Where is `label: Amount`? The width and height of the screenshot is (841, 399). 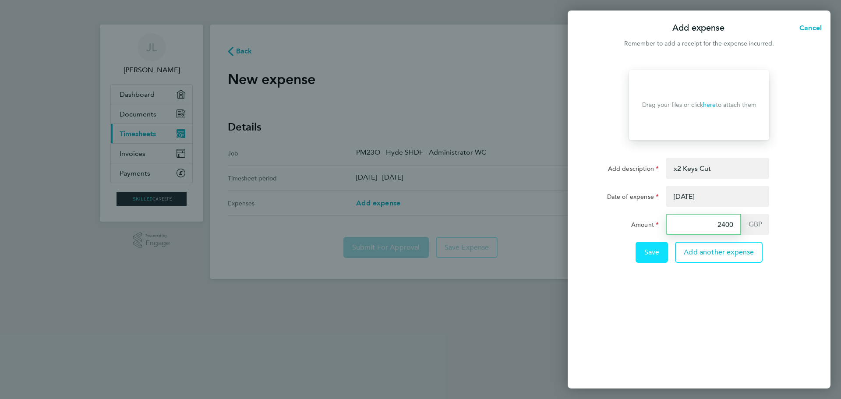 label: Amount is located at coordinates (645, 226).